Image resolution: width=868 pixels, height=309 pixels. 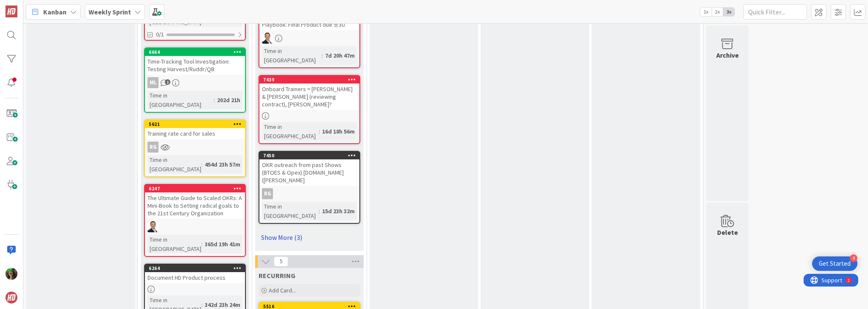 What do you see at coordinates (195, 274) in the screenshot?
I see `div: 6264Document HD Product process` at bounding box center [195, 274].